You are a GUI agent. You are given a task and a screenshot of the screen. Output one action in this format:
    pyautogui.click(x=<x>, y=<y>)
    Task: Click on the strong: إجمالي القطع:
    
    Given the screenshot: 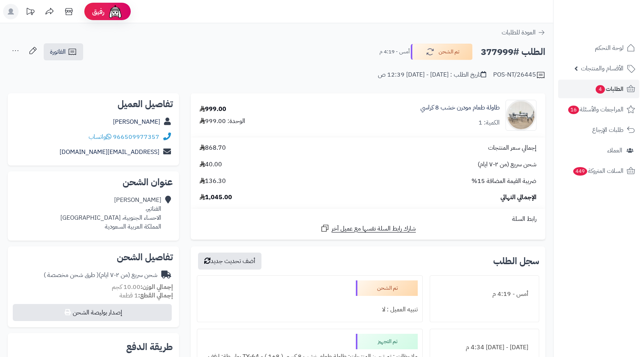 What is the action you would take?
    pyautogui.click(x=156, y=295)
    